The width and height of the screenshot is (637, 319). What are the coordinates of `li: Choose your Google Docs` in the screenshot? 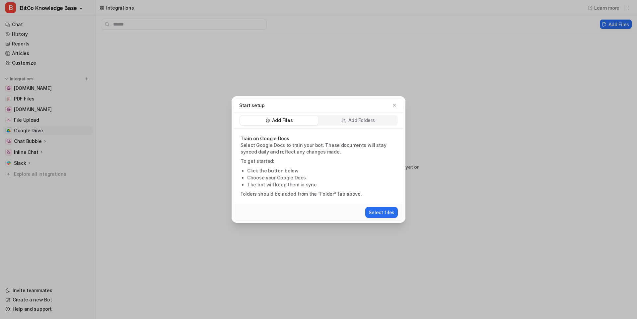 It's located at (322, 178).